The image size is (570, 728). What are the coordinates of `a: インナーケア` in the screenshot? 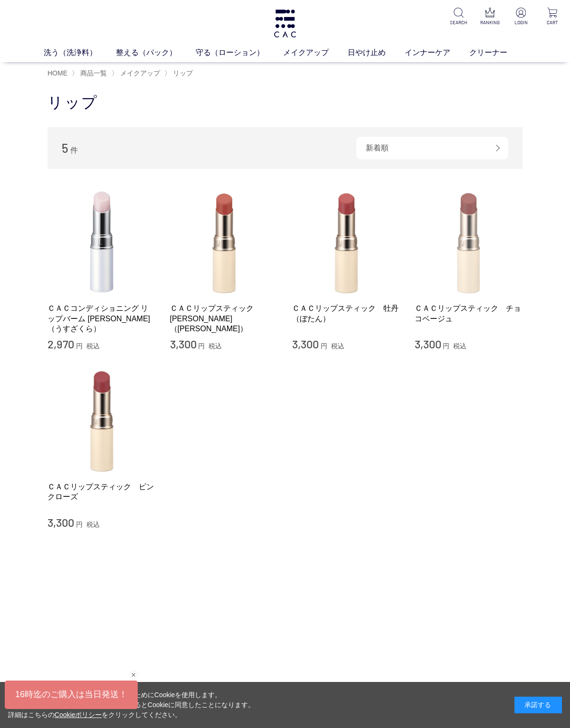 It's located at (437, 53).